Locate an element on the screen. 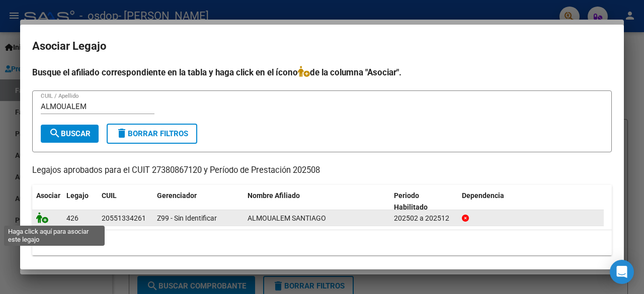 Image resolution: width=644 pixels, height=294 pixels. mat-icon: search is located at coordinates (55, 133).